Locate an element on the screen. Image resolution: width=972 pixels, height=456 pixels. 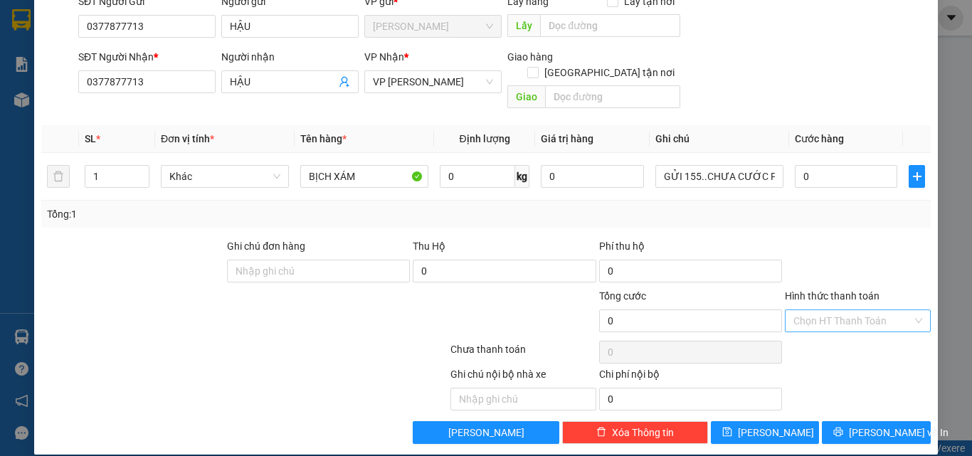
div: Chưa thanh toán is located at coordinates (523, 354).